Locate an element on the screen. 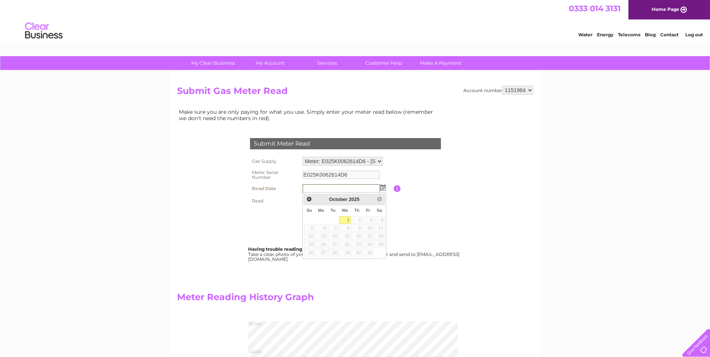 The width and height of the screenshot is (710, 357). img: logo.png is located at coordinates (44, 31).